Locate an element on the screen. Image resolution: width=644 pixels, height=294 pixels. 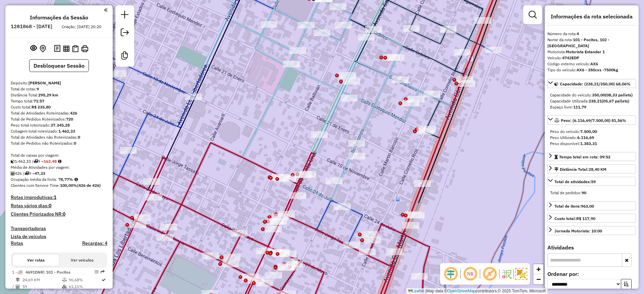
strong: 4 is located at coordinates (578, 34).